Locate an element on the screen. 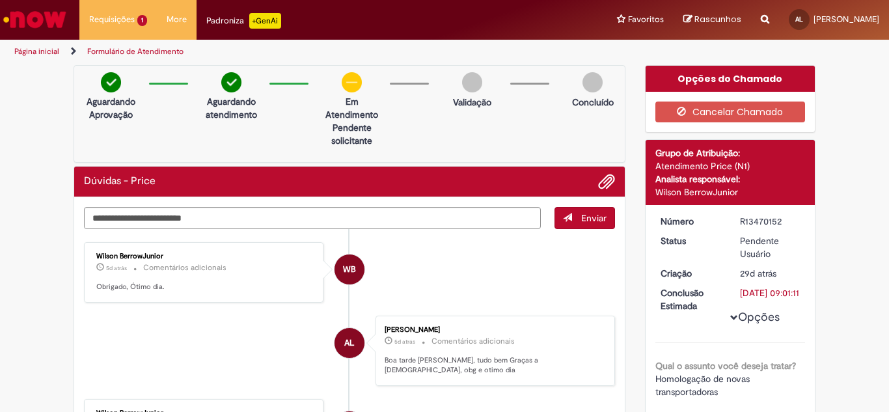 The width and height of the screenshot is (889, 412). img: ServiceNow is located at coordinates (34, 20).